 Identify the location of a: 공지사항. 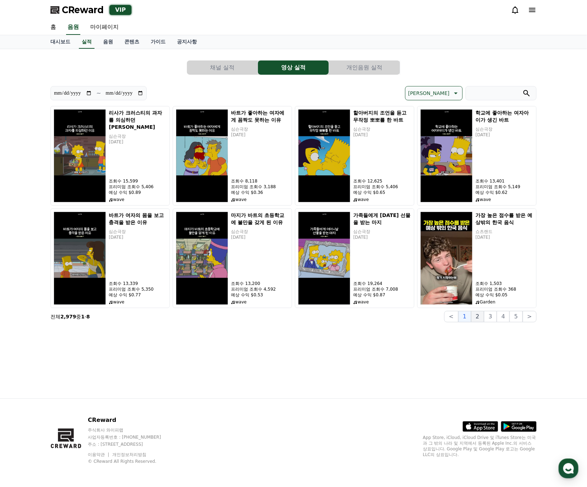
(187, 42).